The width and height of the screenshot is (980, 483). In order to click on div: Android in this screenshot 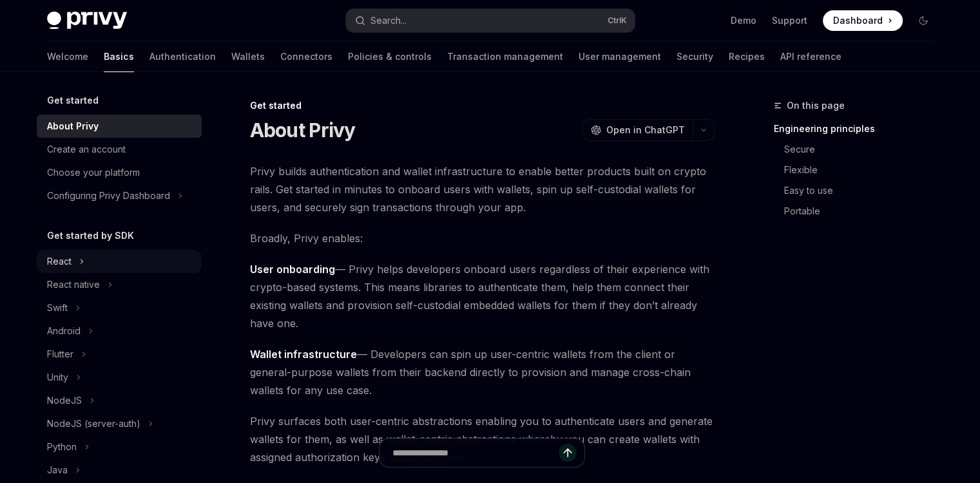, I will do `click(64, 331)`.